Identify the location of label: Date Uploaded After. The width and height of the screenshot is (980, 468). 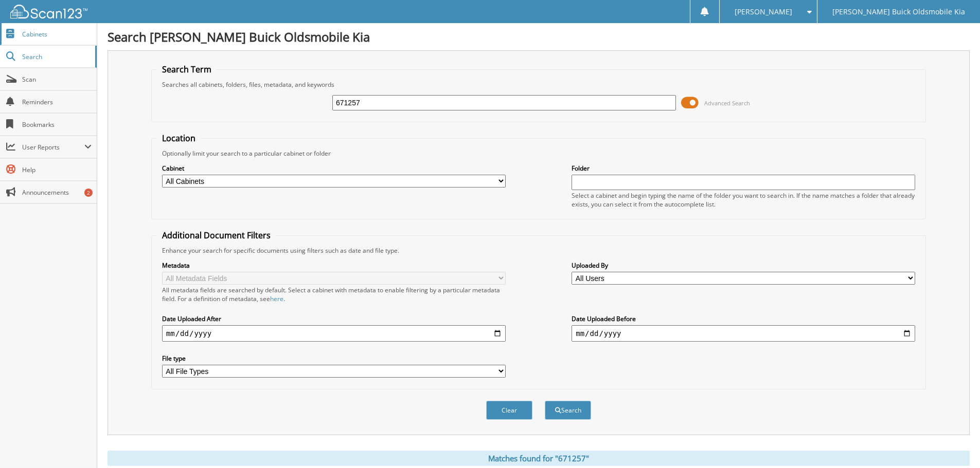
(334, 319).